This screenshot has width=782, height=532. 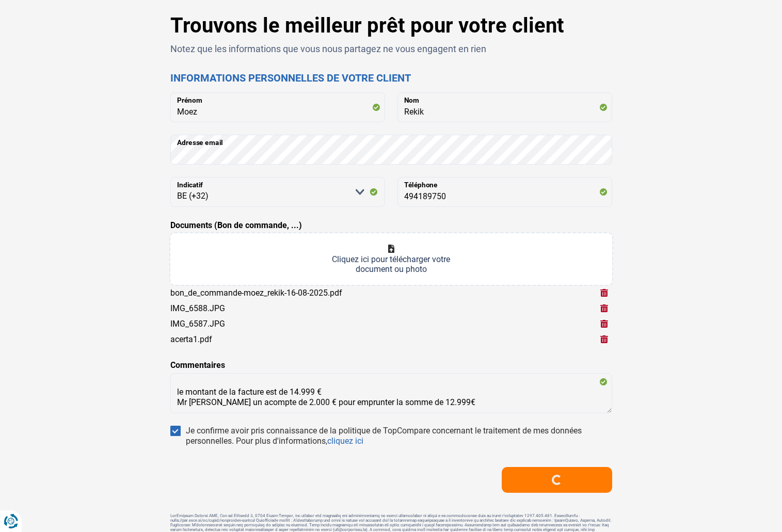 What do you see at coordinates (399, 436) in the screenshot?
I see `div: Je confirme avoir pris connaissance de la politique de TopCompare concernant le traitement de mes...` at bounding box center [399, 436].